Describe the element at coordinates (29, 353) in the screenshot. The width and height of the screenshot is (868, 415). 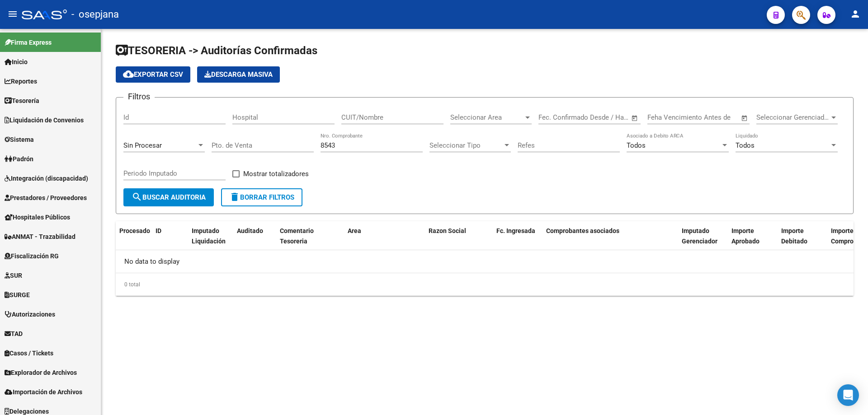
I see `span: Casos / Tickets` at that location.